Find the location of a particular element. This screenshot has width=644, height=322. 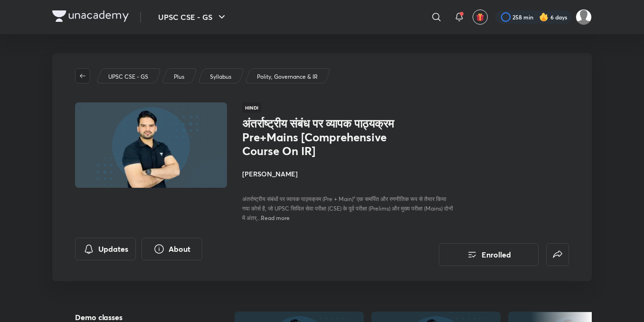

p: UPSC CSE - GS is located at coordinates (128, 77).